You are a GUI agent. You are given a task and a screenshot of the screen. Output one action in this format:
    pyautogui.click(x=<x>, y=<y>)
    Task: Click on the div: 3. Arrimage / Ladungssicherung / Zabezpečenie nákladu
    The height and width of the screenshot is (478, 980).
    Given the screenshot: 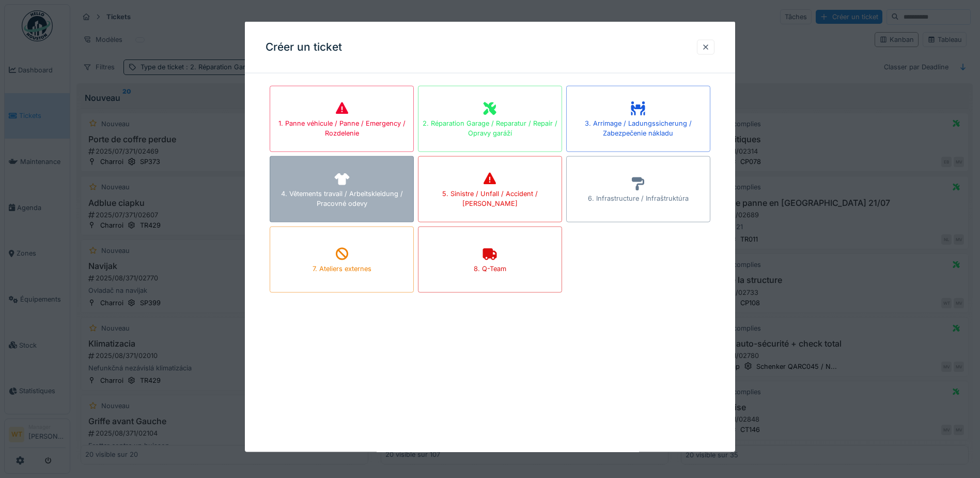 What is the action you would take?
    pyautogui.click(x=638, y=127)
    